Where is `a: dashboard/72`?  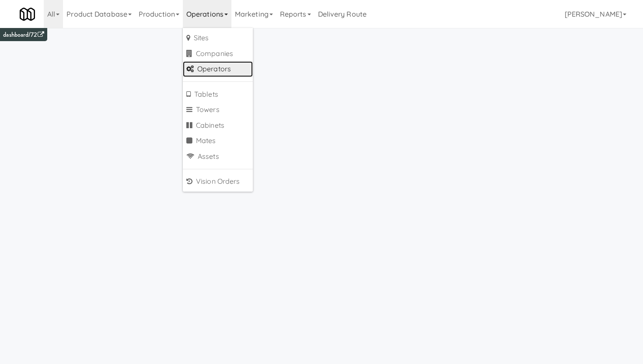 a: dashboard/72 is located at coordinates (23, 35).